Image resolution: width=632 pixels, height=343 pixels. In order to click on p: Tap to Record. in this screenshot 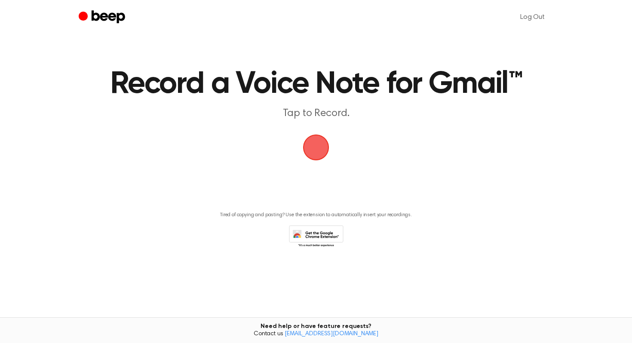, I will do `click(316, 114)`.